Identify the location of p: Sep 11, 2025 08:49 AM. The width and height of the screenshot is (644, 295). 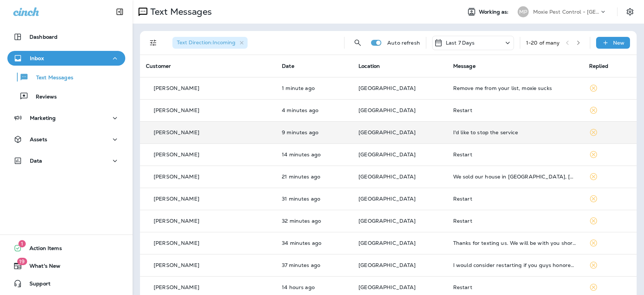
(314, 154).